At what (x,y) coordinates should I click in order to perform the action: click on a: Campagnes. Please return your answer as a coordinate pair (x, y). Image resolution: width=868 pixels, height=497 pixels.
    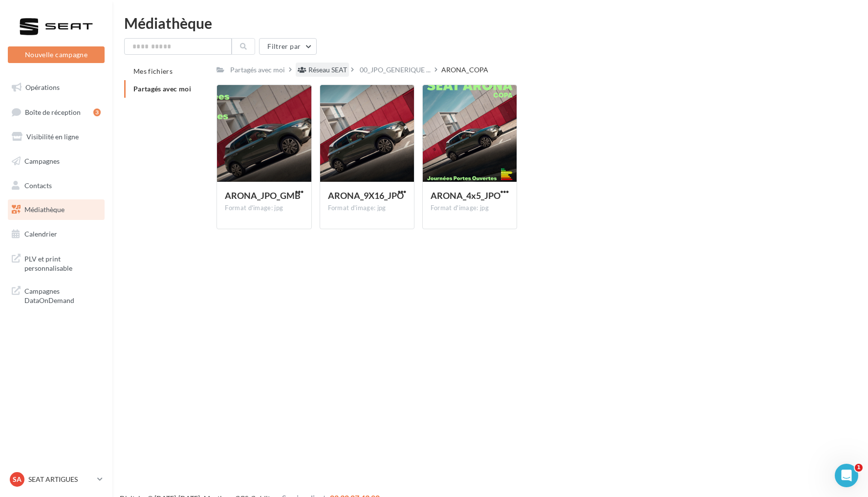
    Looking at the image, I should click on (56, 161).